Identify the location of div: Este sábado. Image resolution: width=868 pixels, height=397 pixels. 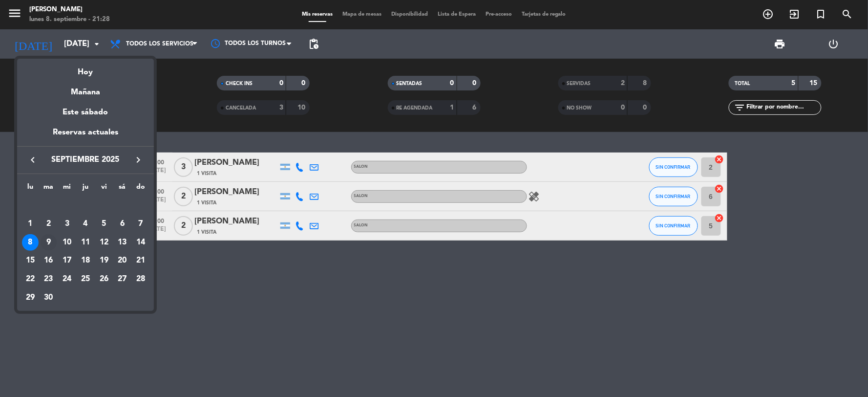
(85, 113).